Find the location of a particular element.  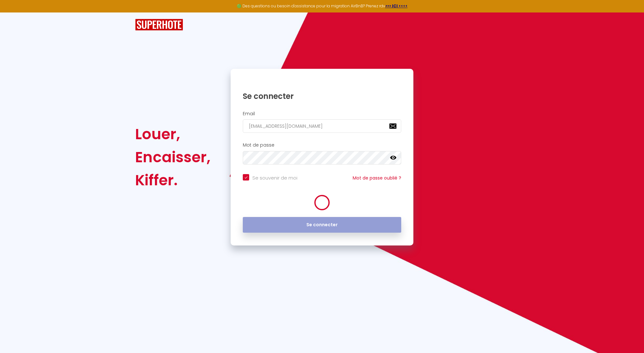

div: Encaisser, is located at coordinates (173, 157).